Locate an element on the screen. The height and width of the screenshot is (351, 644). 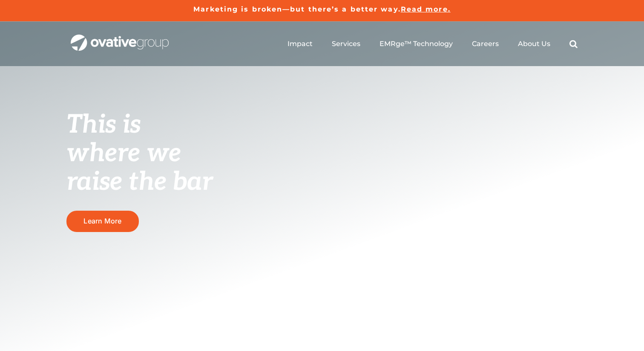
span: About Us is located at coordinates (534, 44).